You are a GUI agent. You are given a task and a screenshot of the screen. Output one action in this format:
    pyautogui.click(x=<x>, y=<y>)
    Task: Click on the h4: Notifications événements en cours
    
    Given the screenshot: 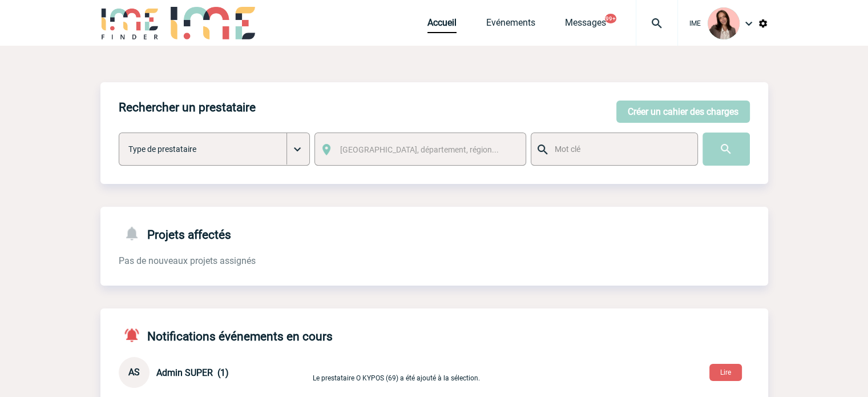 What is the action you would take?
    pyautogui.click(x=226, y=335)
    